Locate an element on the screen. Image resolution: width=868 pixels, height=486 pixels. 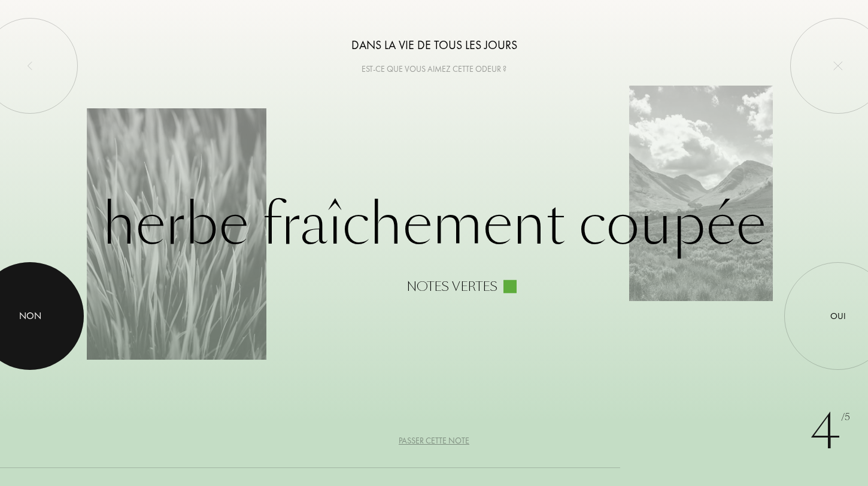
span: /5 is located at coordinates (845, 417).